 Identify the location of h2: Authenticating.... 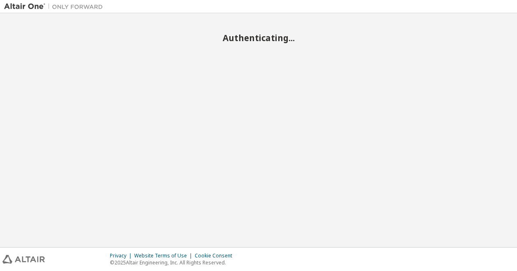
(259, 38).